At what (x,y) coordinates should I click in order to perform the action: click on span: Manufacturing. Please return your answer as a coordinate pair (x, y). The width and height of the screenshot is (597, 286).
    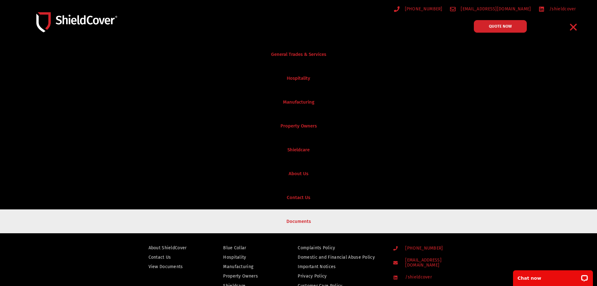
    Looking at the image, I should click on (238, 266).